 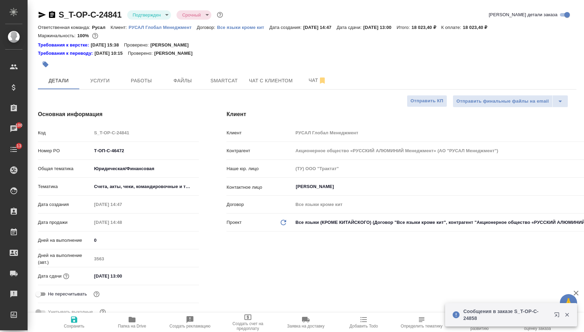 What do you see at coordinates (45, 64) in the screenshot?
I see `button: Добавить тэг` at bounding box center [45, 64].